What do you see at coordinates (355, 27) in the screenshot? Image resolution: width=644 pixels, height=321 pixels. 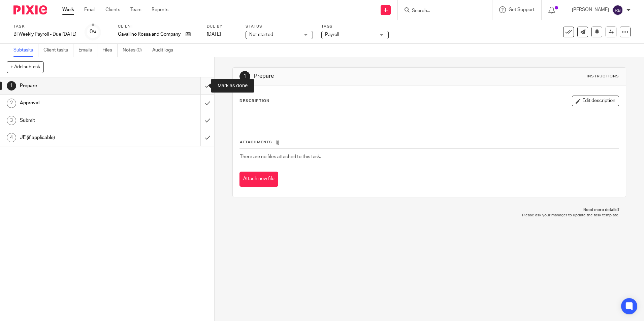 I see `label: Tags` at bounding box center [355, 27].